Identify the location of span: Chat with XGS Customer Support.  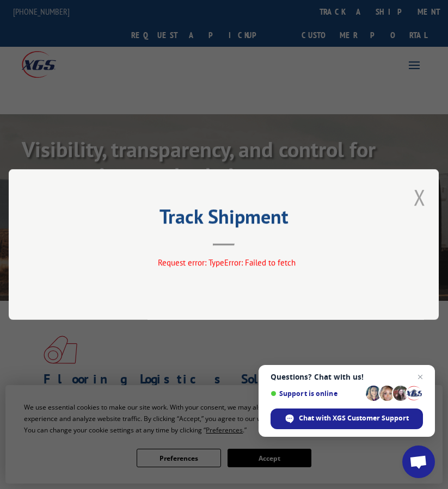
(354, 418).